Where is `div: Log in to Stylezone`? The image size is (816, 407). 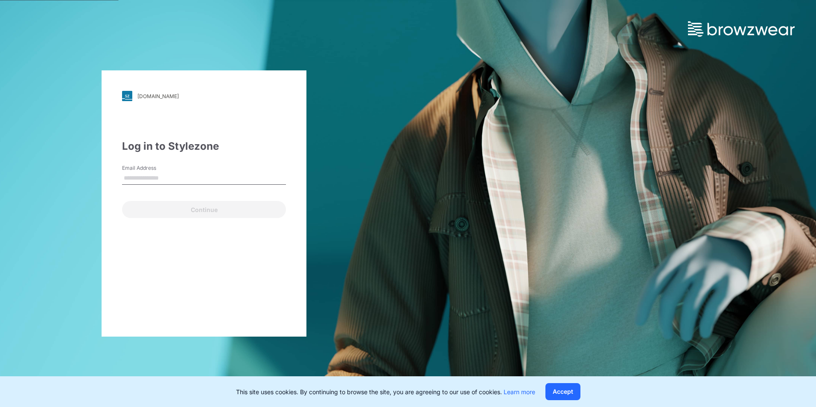 div: Log in to Stylezone is located at coordinates (204, 146).